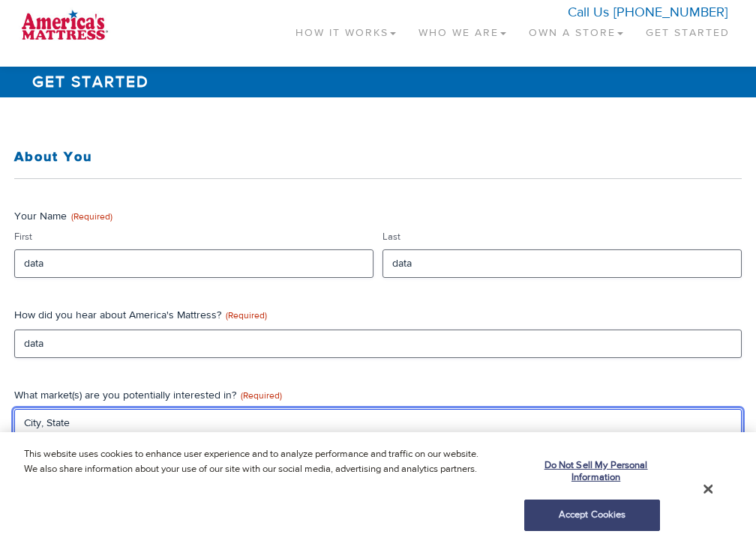 The height and width of the screenshot is (546, 756). What do you see at coordinates (588, 12) in the screenshot?
I see `span: Call Us` at bounding box center [588, 12].